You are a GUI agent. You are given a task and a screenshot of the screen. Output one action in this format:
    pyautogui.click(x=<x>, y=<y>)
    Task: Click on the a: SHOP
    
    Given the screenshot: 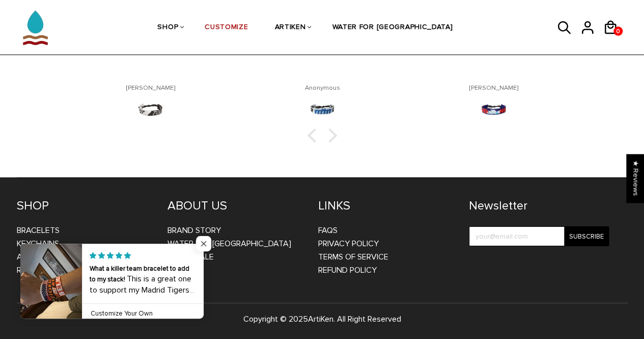 What is the action you would take?
    pyautogui.click(x=168, y=28)
    